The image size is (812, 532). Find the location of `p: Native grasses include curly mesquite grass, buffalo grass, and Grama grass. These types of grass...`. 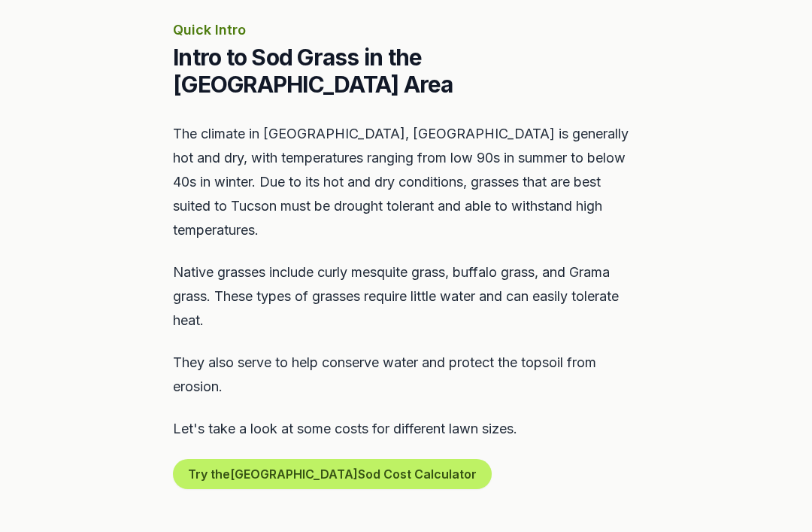

p: Native grasses include curly mesquite grass, buffalo grass, and Grama grass. These types of grass... is located at coordinates (406, 296).